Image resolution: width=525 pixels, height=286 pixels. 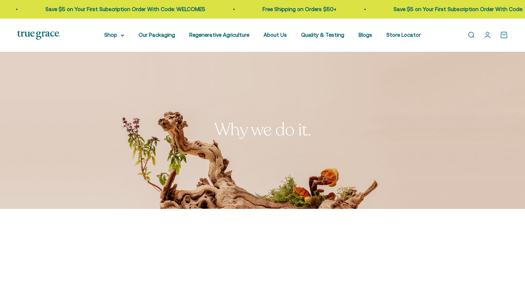 What do you see at coordinates (357, 9) in the screenshot?
I see `p: Save $5 on Your First Subscription Order With Code: WELCOME5` at bounding box center [357, 9].